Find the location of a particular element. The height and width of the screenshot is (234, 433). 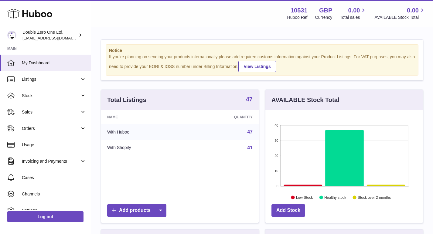

span: Listings is located at coordinates (51, 79).